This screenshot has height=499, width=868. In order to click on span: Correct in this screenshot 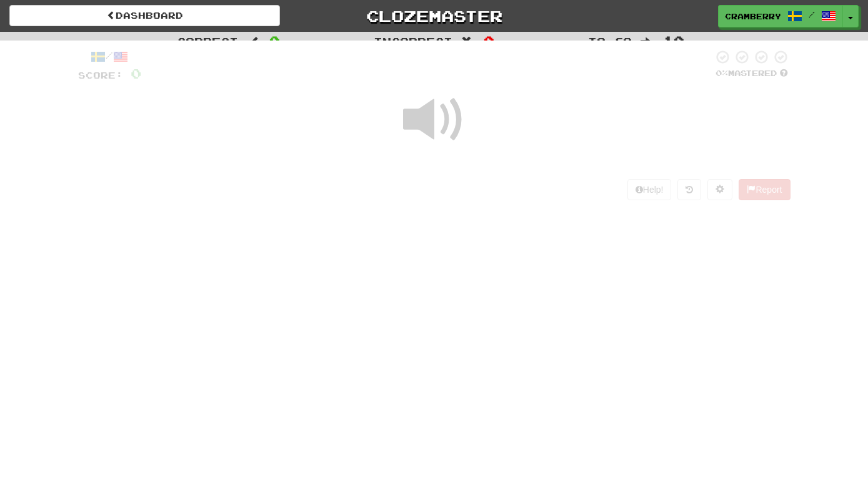, I will do `click(207, 41)`.